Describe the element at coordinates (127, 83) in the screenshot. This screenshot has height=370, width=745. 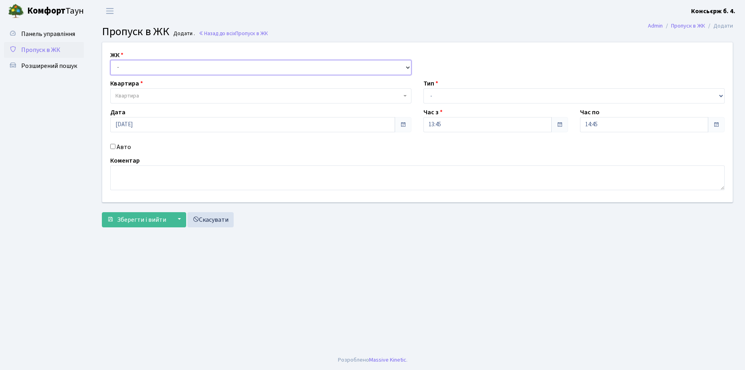
I see `label: Квартира` at that location.